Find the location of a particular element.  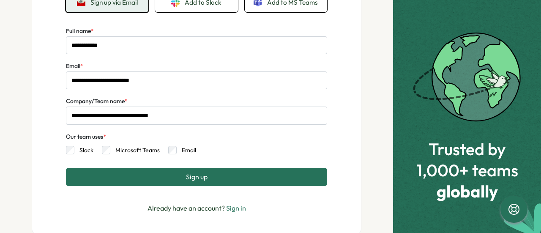

span: 1,000+ teams is located at coordinates (467, 170).